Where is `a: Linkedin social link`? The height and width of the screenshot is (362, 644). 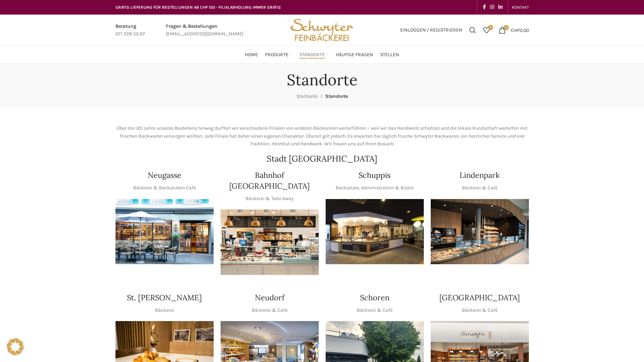
a: Linkedin social link is located at coordinates (500, 7).